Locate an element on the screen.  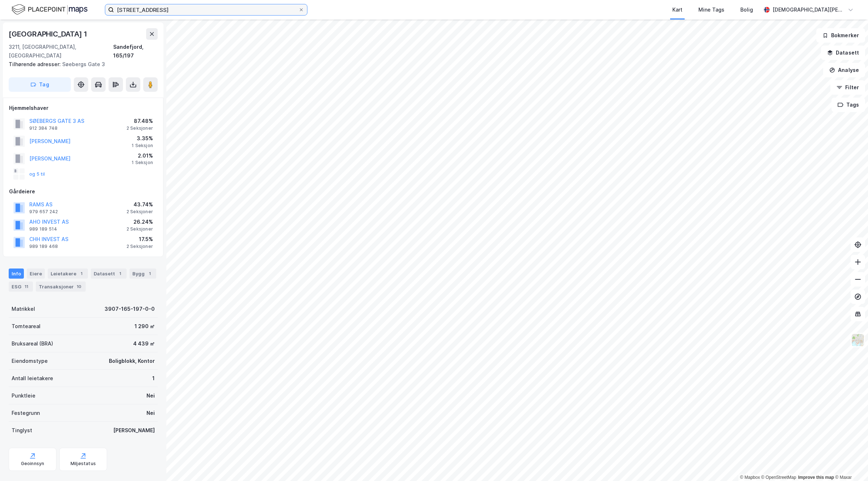
div: Transaksjoner is located at coordinates (61, 287).